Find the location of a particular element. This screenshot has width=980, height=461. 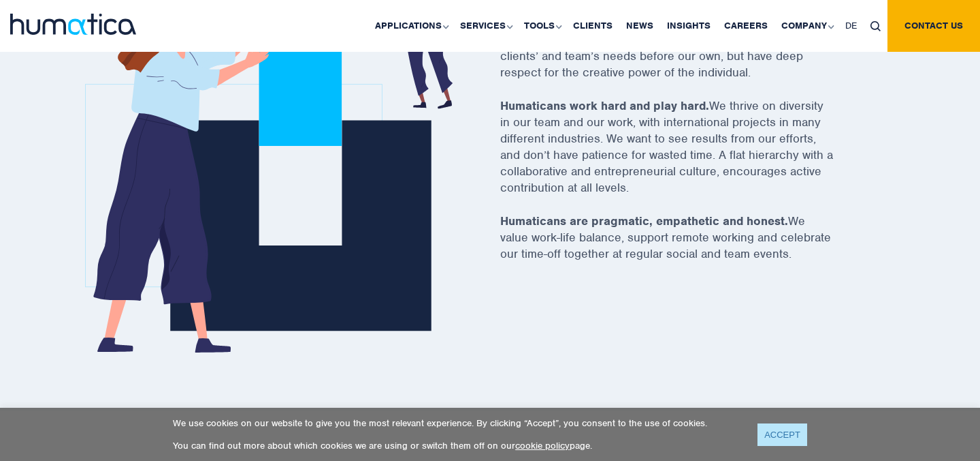

a: cookie policy is located at coordinates (542, 445).